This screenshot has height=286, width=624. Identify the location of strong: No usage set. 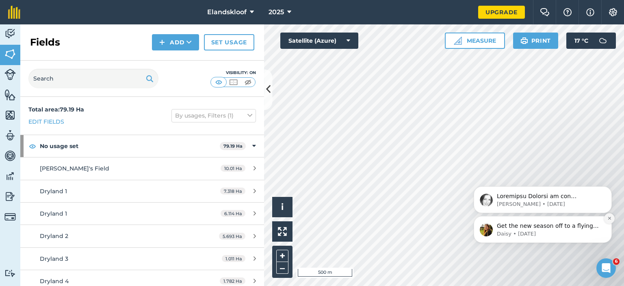
(130, 146).